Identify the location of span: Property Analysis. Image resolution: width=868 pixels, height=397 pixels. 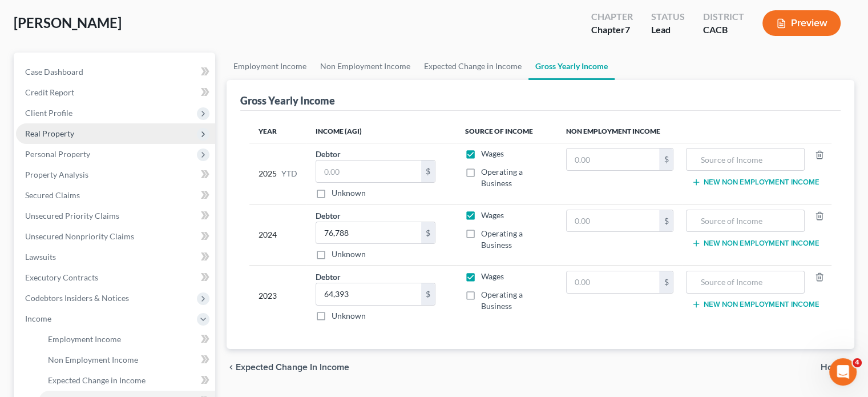
(57, 174).